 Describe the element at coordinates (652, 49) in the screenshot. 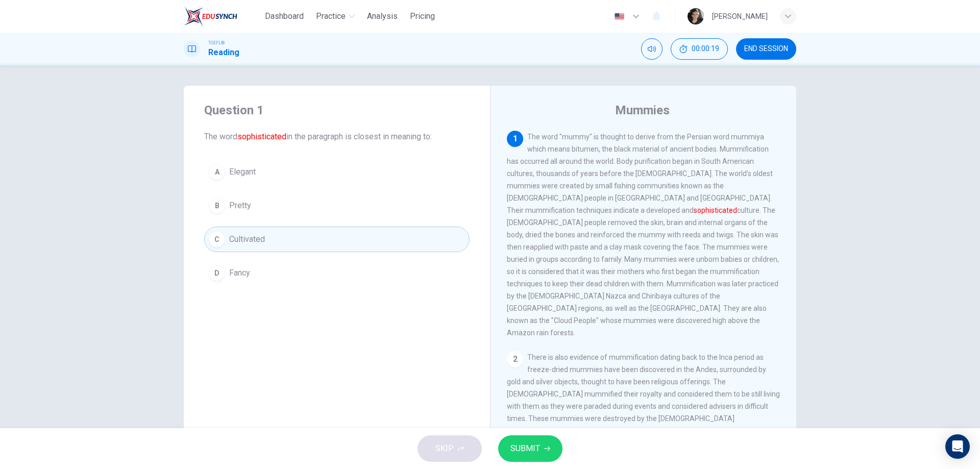

I see `div: Mute` at that location.